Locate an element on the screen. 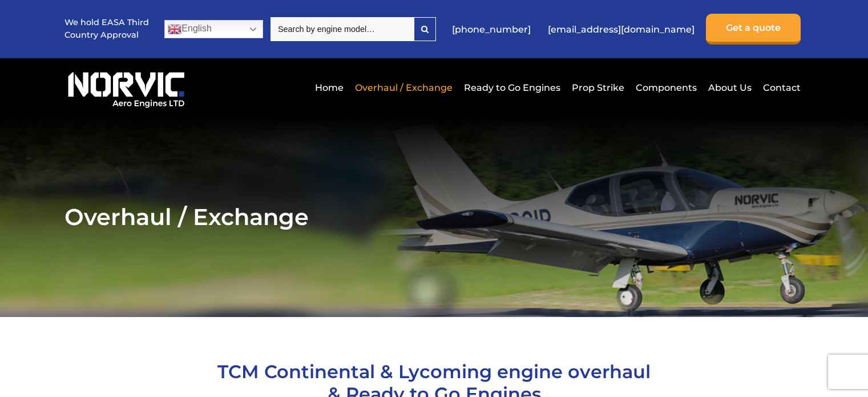  a: Ready to Go Engines is located at coordinates (512, 88).